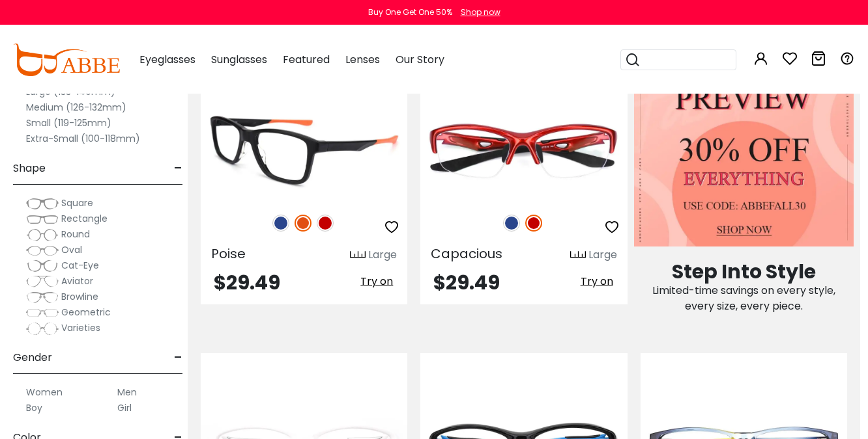  I want to click on span: Our Story, so click(420, 59).